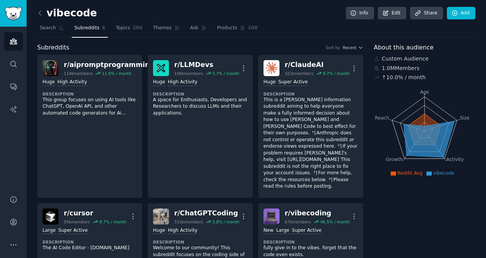 This screenshot has height=258, width=486. I want to click on a: Topics200, so click(129, 30).